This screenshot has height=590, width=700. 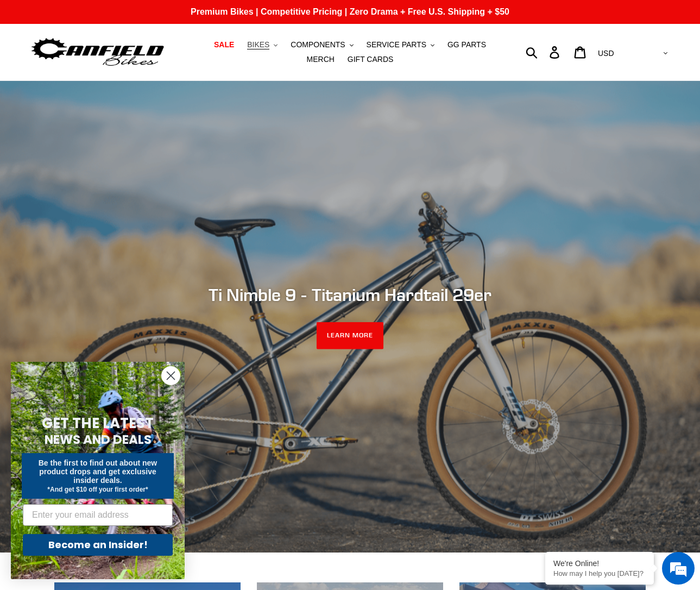 I want to click on span: Be the first to find out about new product drops and get exclusive insider deals., so click(x=97, y=471).